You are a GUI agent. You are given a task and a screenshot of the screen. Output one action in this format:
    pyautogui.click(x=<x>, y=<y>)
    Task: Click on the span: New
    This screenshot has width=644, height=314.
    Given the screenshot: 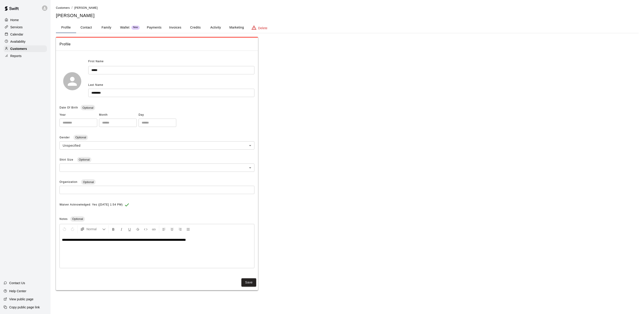 What is the action you would take?
    pyautogui.click(x=135, y=28)
    